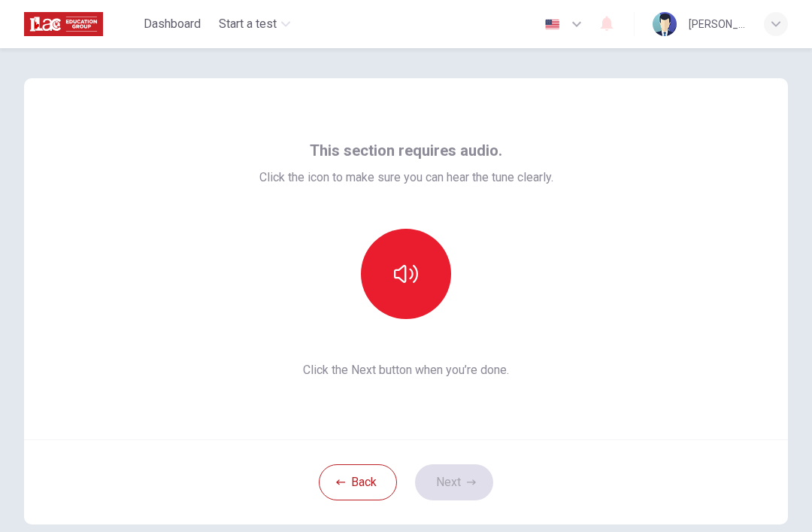  I want to click on span: Click the Next button when you’re done., so click(406, 371).